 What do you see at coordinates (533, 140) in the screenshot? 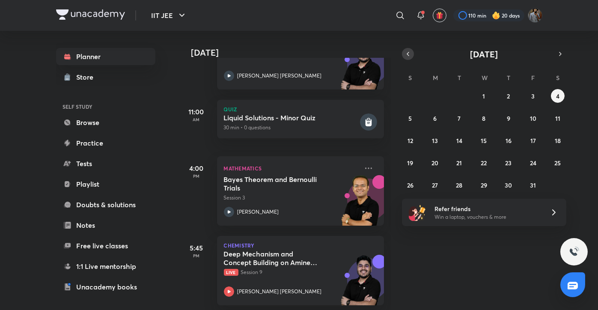
I see `button: October 17, 2025` at bounding box center [533, 140].